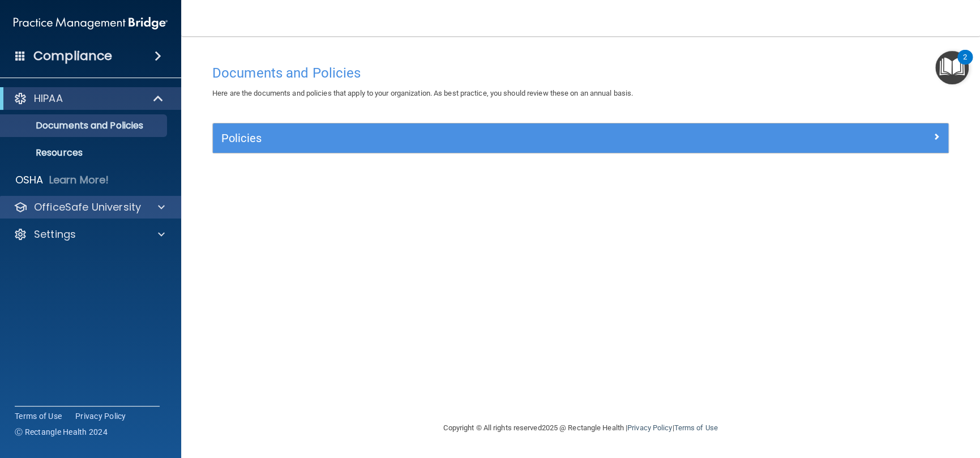 This screenshot has height=458, width=980. What do you see at coordinates (89, 235) in the screenshot?
I see `a: Settings` at bounding box center [89, 235].